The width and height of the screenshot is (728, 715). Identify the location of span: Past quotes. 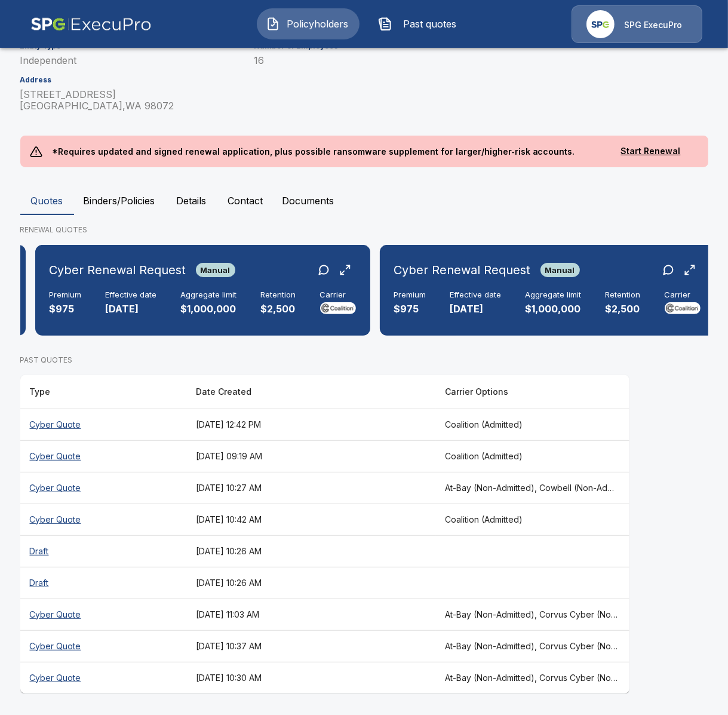
(430, 24).